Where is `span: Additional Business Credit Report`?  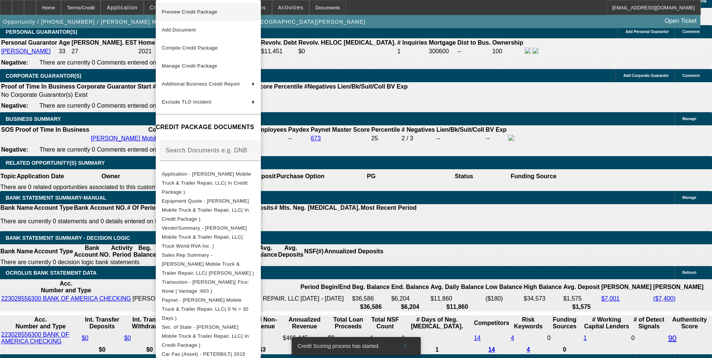 span: Additional Business Credit Report is located at coordinates (201, 84).